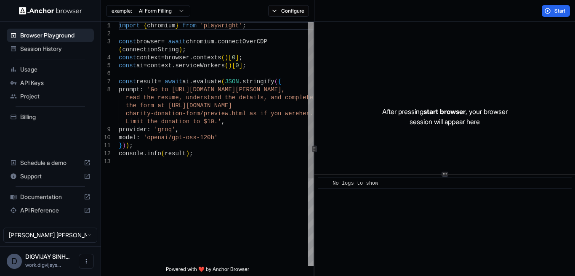 The image size is (575, 276). Describe the element at coordinates (150, 50) in the screenshot. I see `span: connectionString` at that location.